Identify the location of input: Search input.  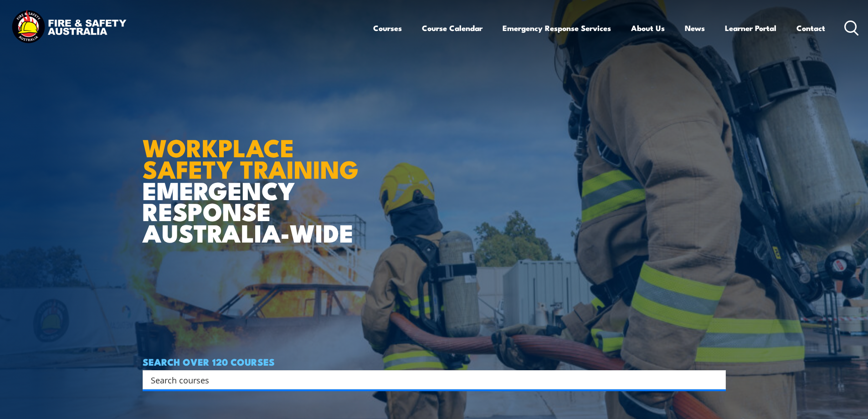
(429, 380).